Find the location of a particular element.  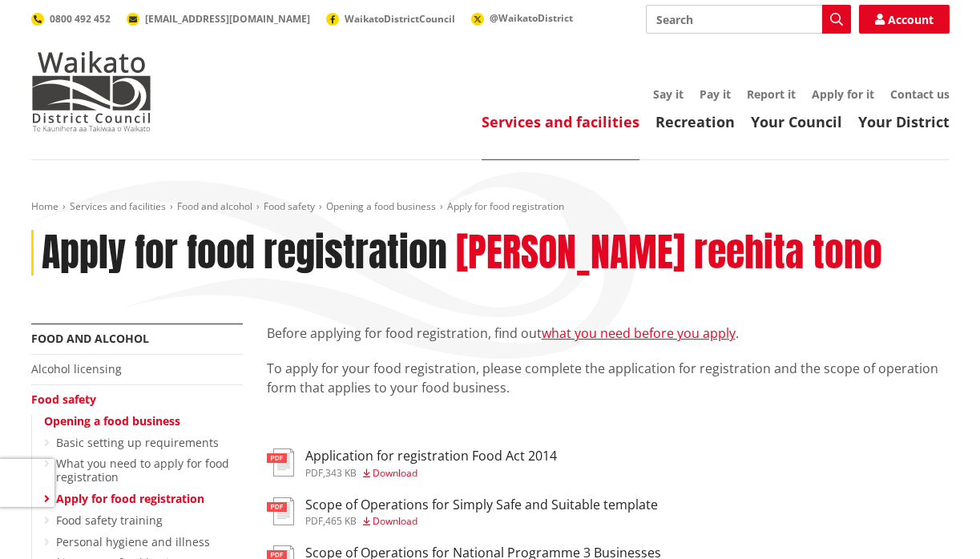

a: Scope of Operations for Simply Safe and Suitable template pdf,465 KB Download is located at coordinates (462, 512).